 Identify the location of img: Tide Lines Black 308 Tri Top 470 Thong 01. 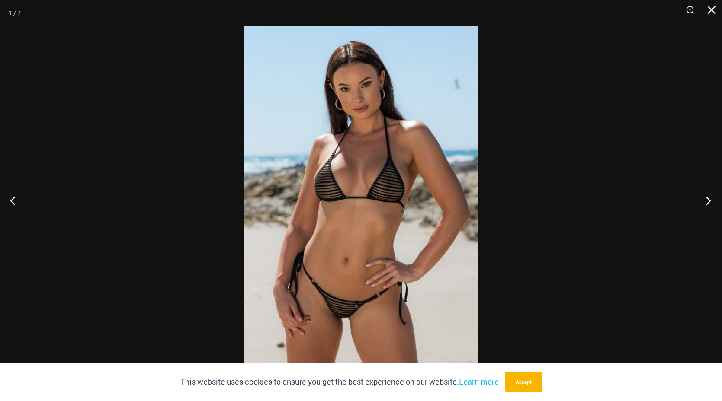
(361, 201).